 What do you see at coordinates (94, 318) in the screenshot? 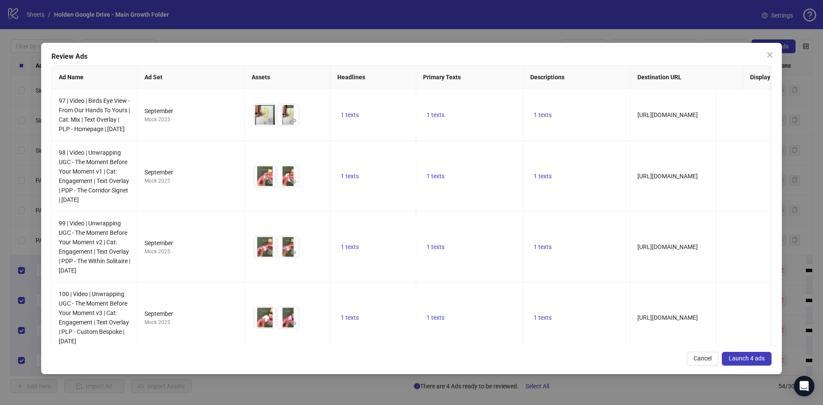
I see `span: 100 | Video | Unwrapping UGC - The Moment Before Your Moment v3 | Cat: Engagement | Text Overlay ...` at bounding box center [94, 318].